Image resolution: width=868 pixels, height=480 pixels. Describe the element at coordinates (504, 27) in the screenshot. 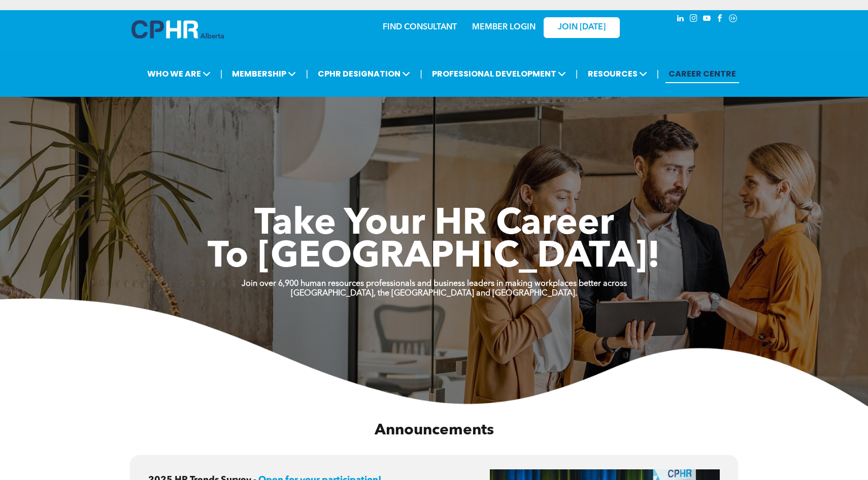

I see `a: MEMBER LOGIN` at that location.